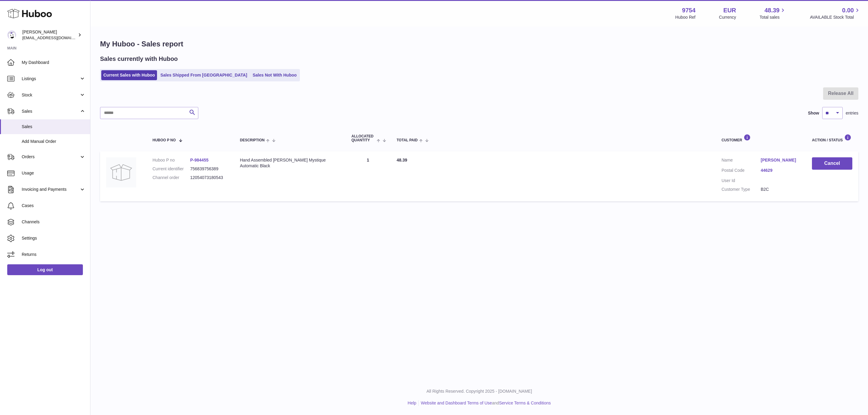  What do you see at coordinates (53, 173) in the screenshot?
I see `span: Usage` at bounding box center [53, 173].